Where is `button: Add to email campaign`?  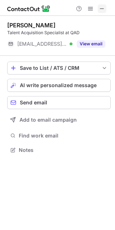 button: Add to email campaign is located at coordinates (59, 120).